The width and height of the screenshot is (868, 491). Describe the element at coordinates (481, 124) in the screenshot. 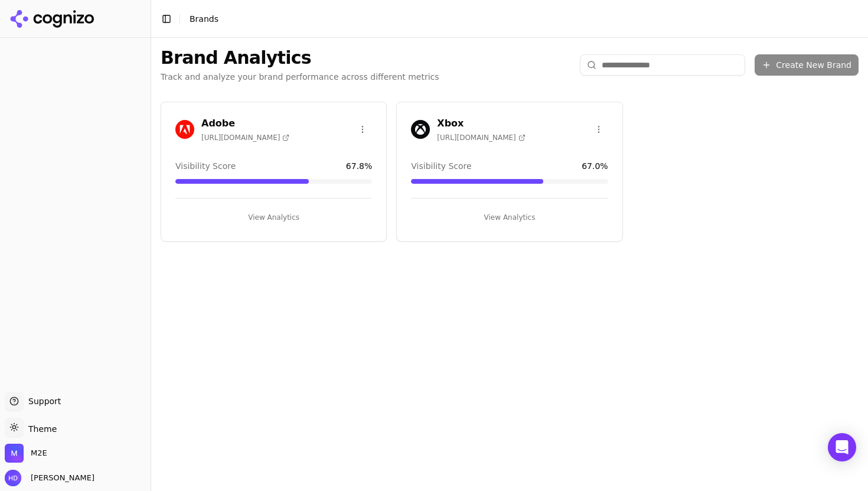

I see `h3: Xbox` at that location.